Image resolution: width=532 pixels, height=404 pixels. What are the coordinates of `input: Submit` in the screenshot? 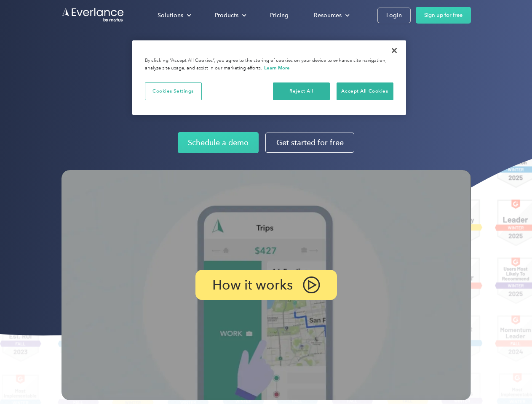 It's located at (83, 59).